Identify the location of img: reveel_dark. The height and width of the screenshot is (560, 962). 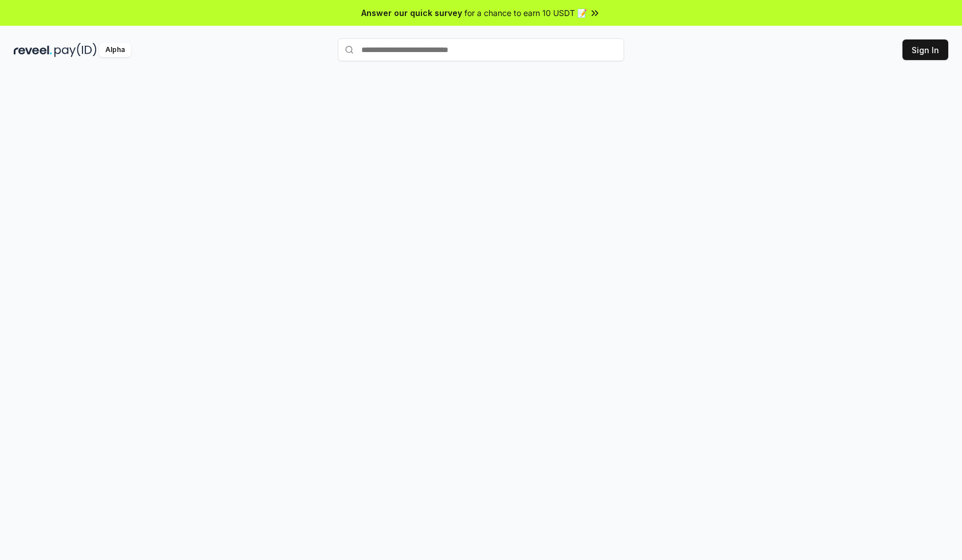
(33, 50).